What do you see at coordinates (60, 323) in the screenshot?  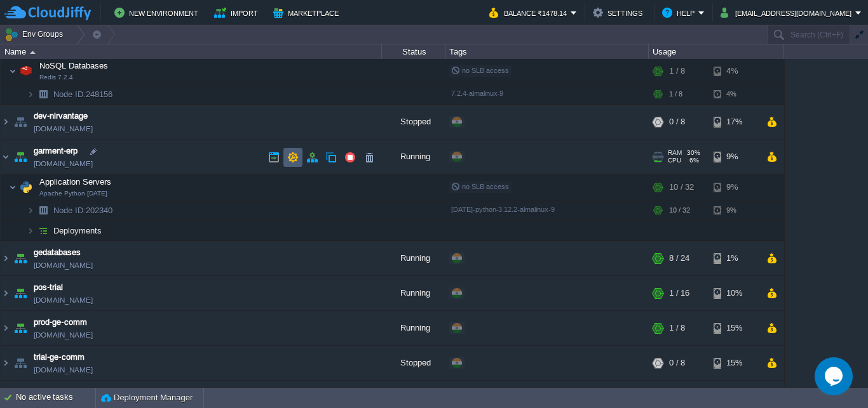 I see `span: prod-ge-comm` at bounding box center [60, 323].